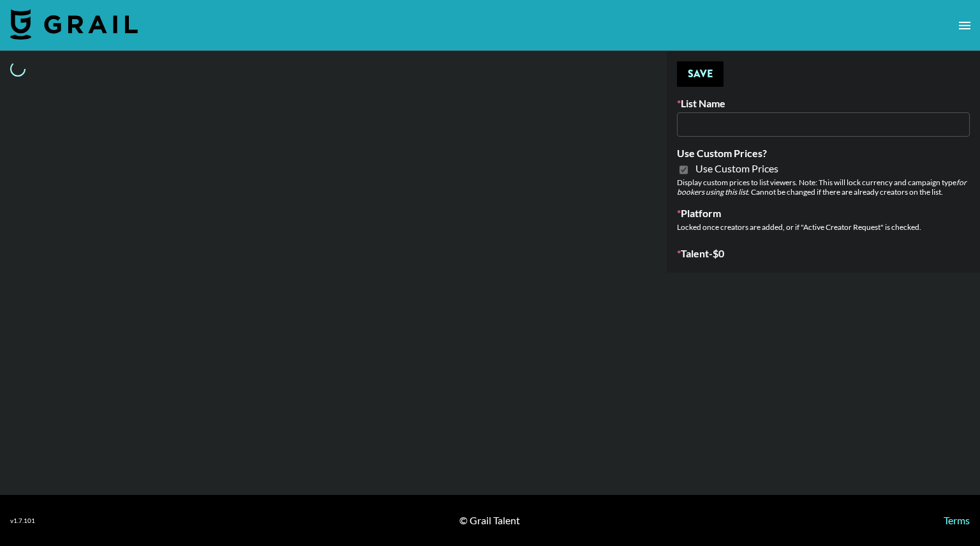  Describe the element at coordinates (737, 169) in the screenshot. I see `span: Use Custom Prices` at that location.